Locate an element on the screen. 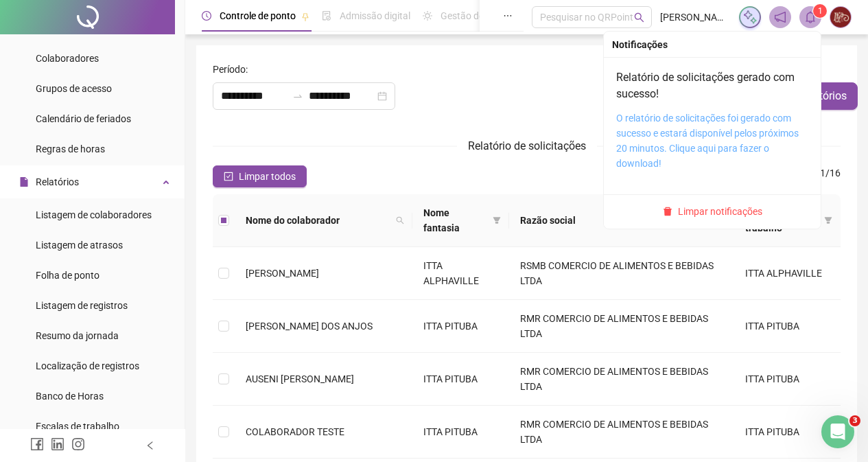 The width and height of the screenshot is (868, 462). span: Resumo da jornada is located at coordinates (77, 336).